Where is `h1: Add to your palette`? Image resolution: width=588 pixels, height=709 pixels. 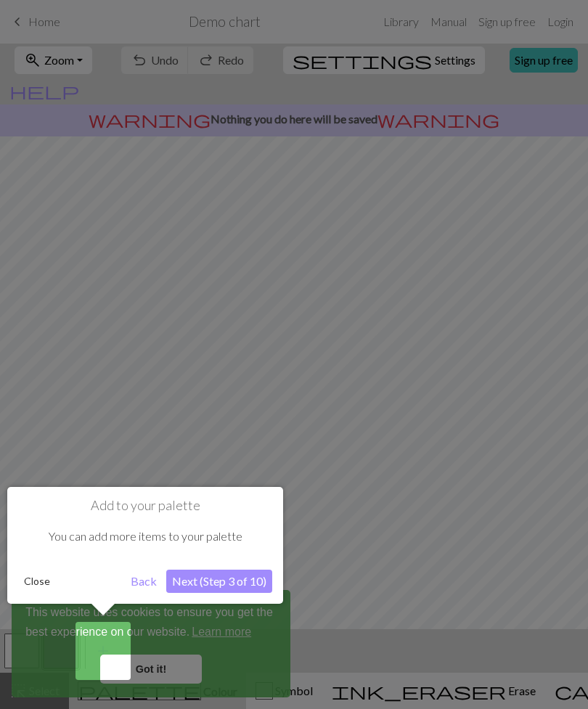 h1: Add to your palette is located at coordinates (145, 506).